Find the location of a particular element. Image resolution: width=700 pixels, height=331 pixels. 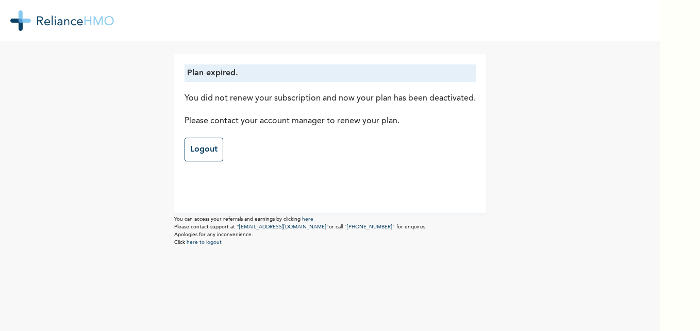

p: Plan expired. is located at coordinates (330, 73).